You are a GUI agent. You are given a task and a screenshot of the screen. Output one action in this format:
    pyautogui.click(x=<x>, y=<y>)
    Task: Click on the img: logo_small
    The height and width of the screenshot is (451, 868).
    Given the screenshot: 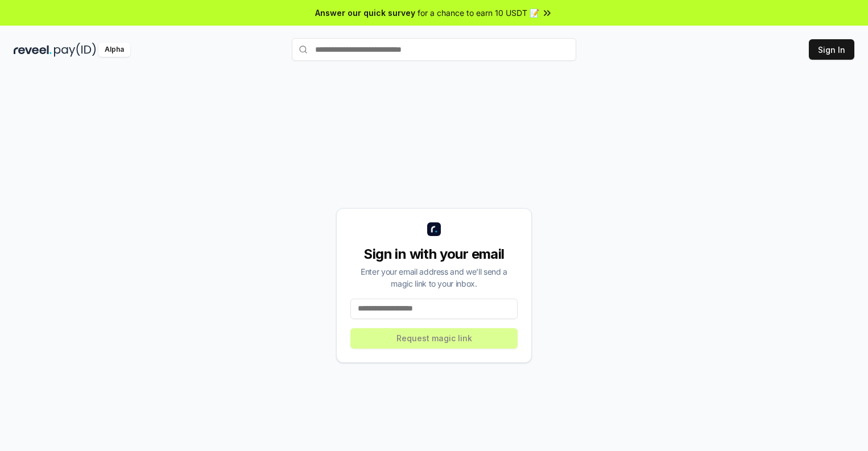 What is the action you would take?
    pyautogui.click(x=434, y=229)
    